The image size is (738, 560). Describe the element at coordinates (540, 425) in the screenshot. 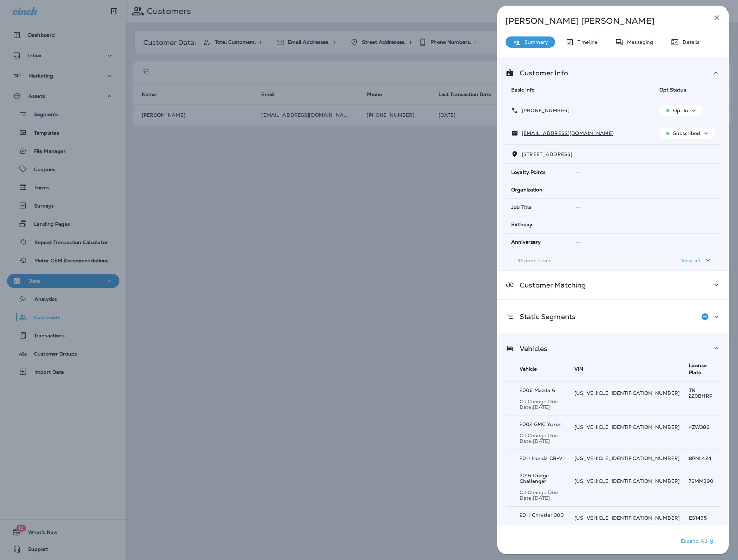

I see `span: GMC` at that location.